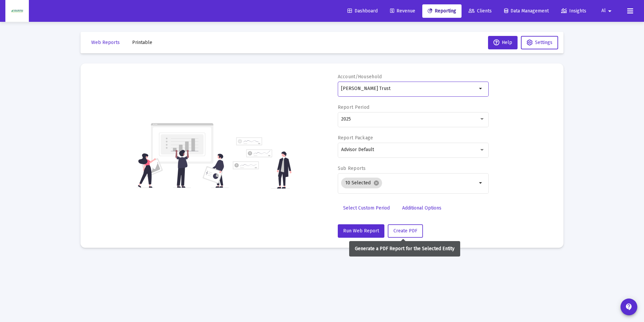 This screenshot has height=322, width=644. Describe the element at coordinates (544, 42) in the screenshot. I see `span: Settings` at that location.